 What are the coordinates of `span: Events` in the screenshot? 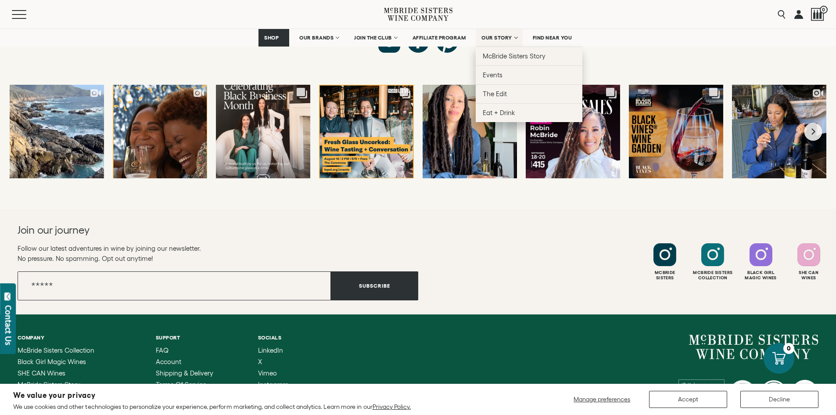 It's located at (493, 75).